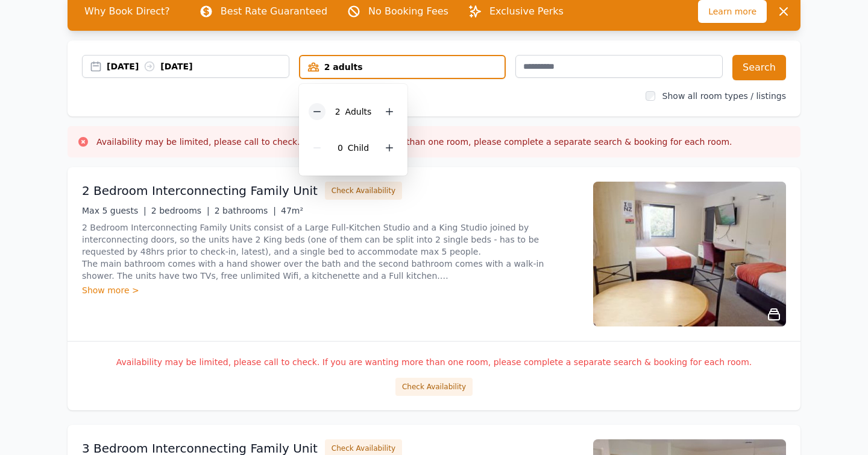  Describe the element at coordinates (358, 112) in the screenshot. I see `span: Adult s` at that location.